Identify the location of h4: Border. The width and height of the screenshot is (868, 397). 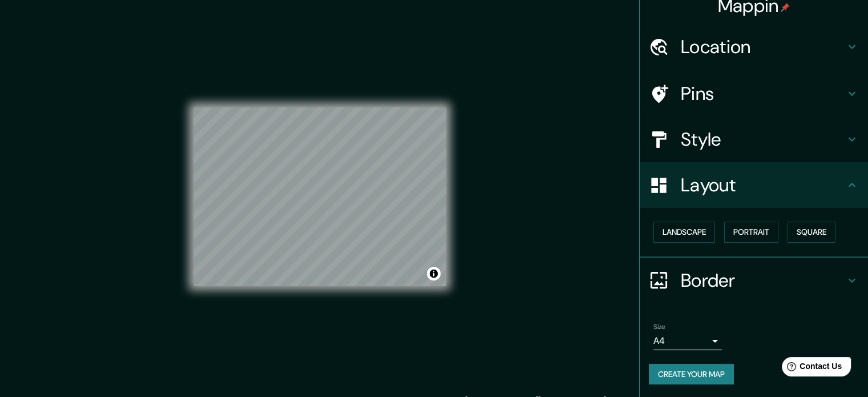
(763, 280).